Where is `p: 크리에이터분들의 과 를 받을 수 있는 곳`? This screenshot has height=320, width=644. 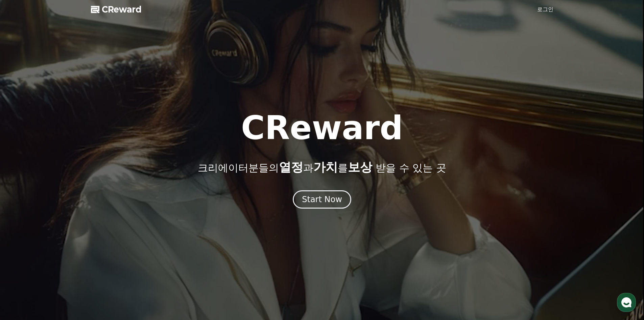 p: 크리에이터분들의 과 를 받을 수 있는 곳 is located at coordinates (322, 167).